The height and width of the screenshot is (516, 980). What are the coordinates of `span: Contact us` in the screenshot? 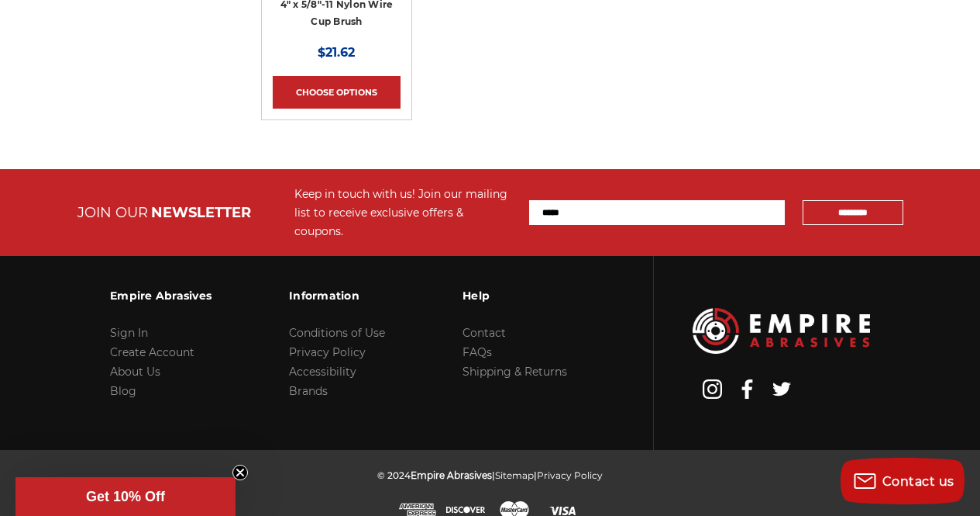 It's located at (918, 480).